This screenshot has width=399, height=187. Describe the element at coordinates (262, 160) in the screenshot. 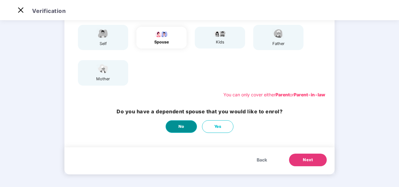

I see `span: Back` at that location.